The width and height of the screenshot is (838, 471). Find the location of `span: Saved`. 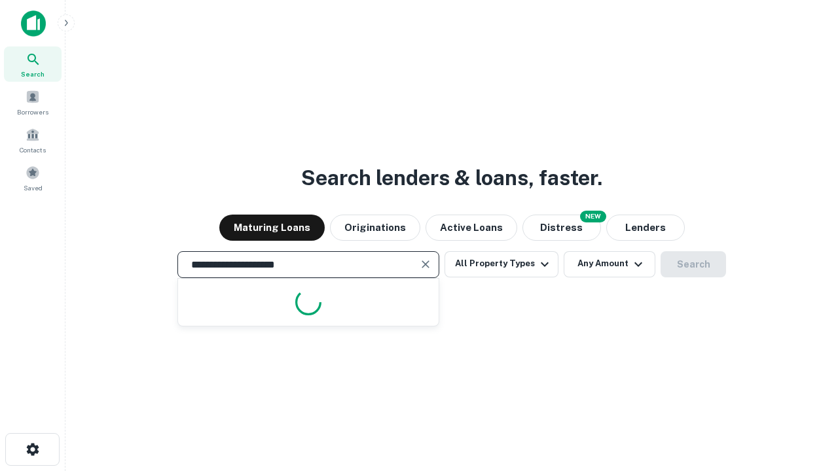

span: Saved is located at coordinates (33, 188).